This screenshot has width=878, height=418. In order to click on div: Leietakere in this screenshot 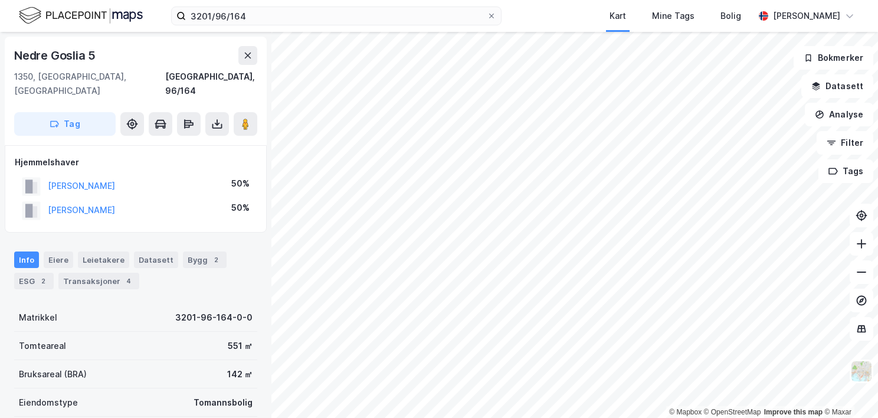, I will do `click(103, 260)`.